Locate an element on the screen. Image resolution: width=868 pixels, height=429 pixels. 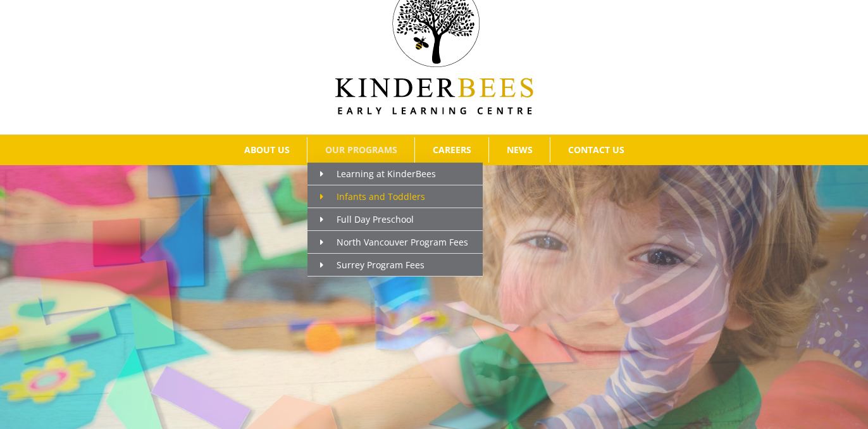
a: Full Day Preschool is located at coordinates (395, 220).